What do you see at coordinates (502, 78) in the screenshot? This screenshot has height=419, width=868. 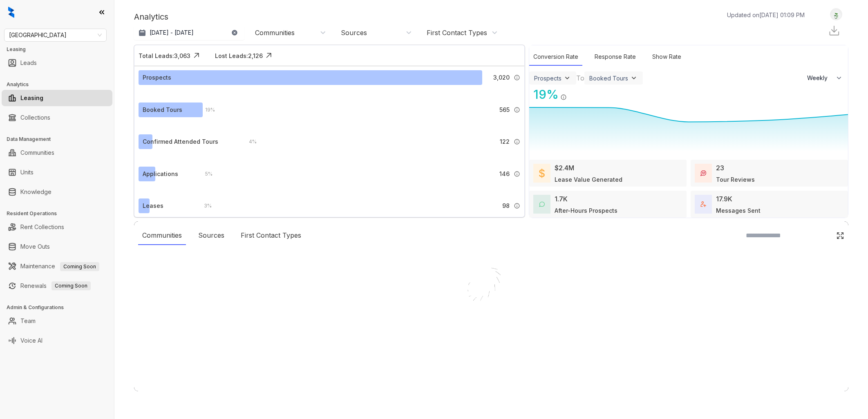 I see `span: 3,020` at bounding box center [502, 78].